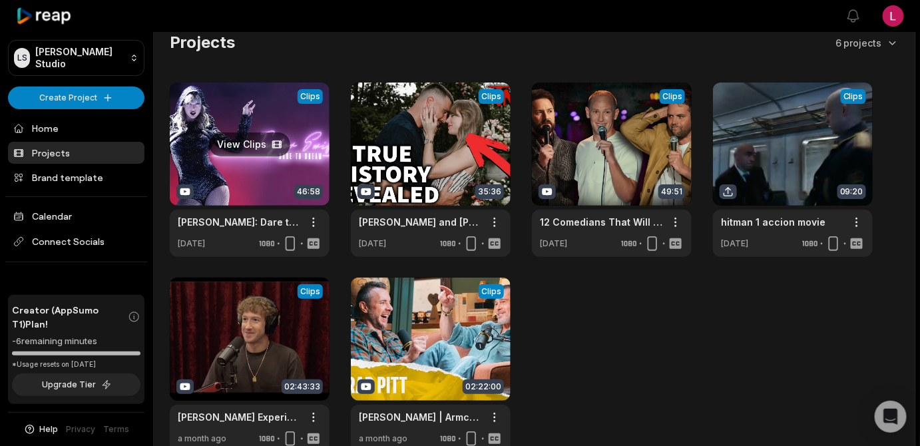 The height and width of the screenshot is (446, 920). What do you see at coordinates (76, 242) in the screenshot?
I see `span: Connect Socials` at bounding box center [76, 242].